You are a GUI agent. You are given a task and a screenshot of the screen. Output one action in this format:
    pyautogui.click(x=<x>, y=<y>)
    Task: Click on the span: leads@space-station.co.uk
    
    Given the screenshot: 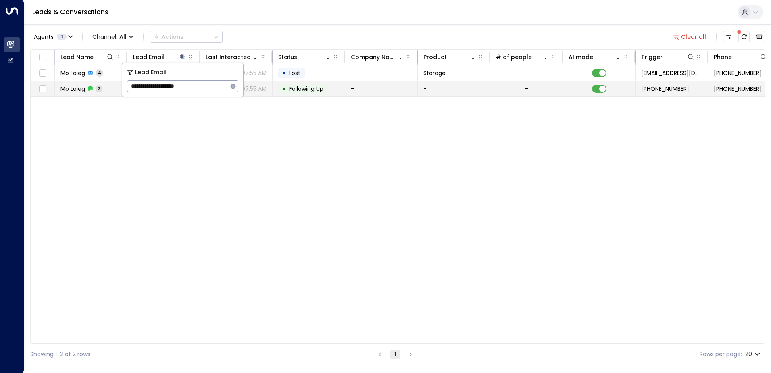 What is the action you would take?
    pyautogui.click(x=671, y=73)
    